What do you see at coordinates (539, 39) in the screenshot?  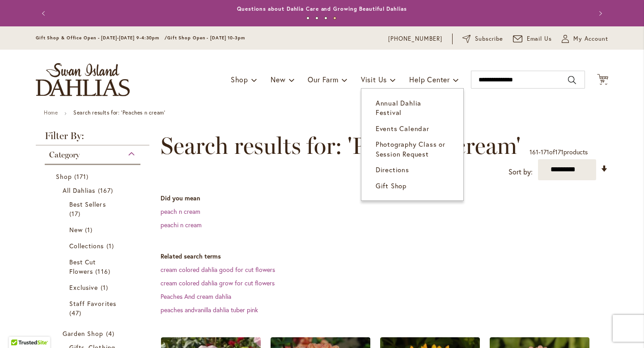 I see `span: Email Us` at bounding box center [539, 39].